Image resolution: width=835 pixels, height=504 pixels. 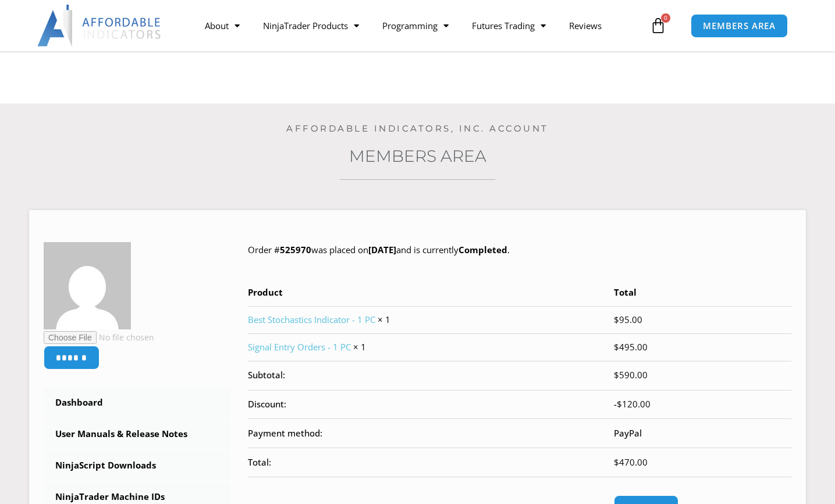 What do you see at coordinates (431, 295) in the screenshot?
I see `th: Product` at bounding box center [431, 295].